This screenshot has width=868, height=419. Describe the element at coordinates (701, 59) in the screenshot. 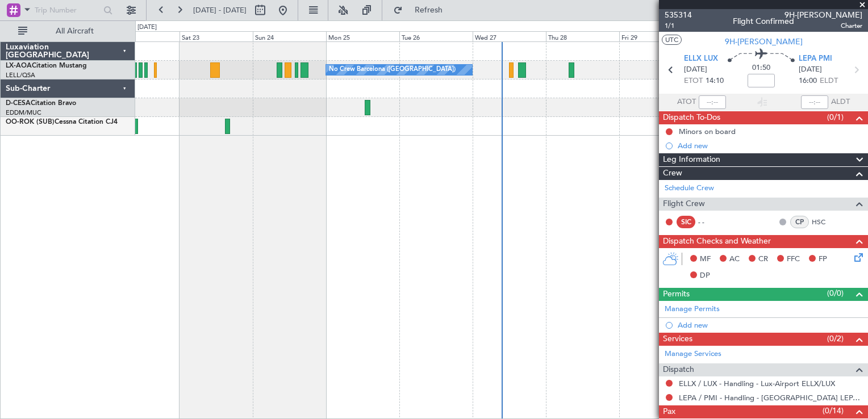

I see `span: ELLX LUX` at that location.